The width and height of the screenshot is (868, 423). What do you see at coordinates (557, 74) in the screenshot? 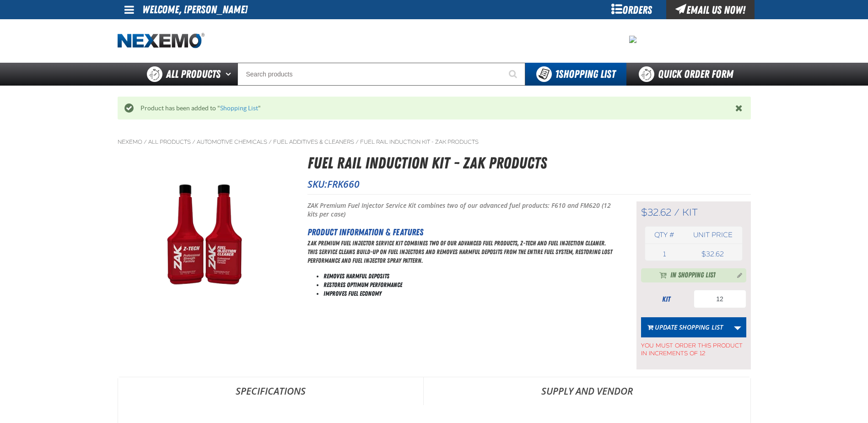
I see `strong: 1` at bounding box center [557, 74].